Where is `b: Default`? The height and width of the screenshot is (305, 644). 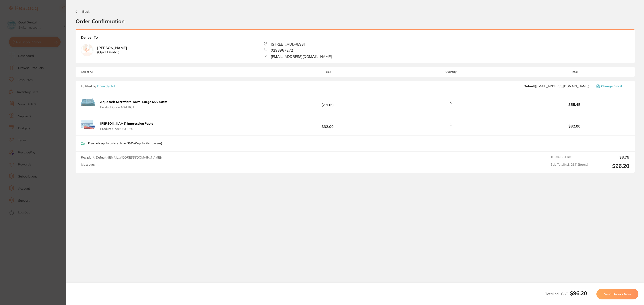 b: Default is located at coordinates (529, 87).